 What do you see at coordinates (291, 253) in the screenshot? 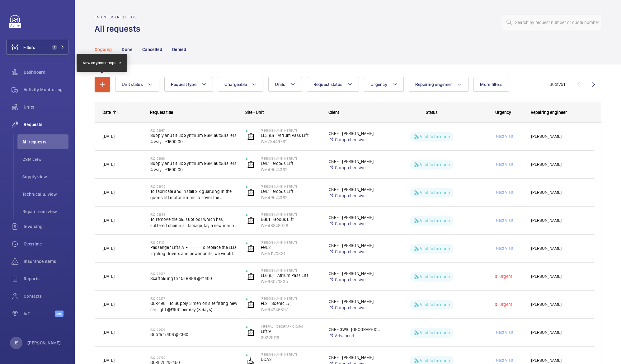
I see `p: WM51170831` at bounding box center [291, 253].